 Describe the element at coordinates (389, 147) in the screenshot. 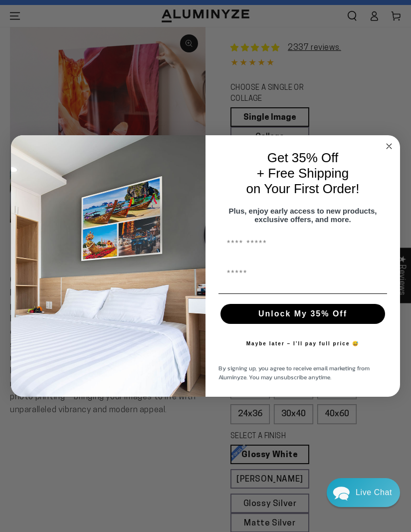

I see `button: Close dialog` at that location.